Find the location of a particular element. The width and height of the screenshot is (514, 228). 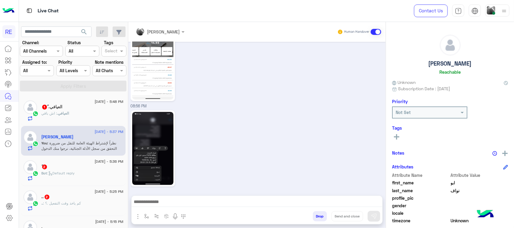

img: send voice note is located at coordinates (175, 217).